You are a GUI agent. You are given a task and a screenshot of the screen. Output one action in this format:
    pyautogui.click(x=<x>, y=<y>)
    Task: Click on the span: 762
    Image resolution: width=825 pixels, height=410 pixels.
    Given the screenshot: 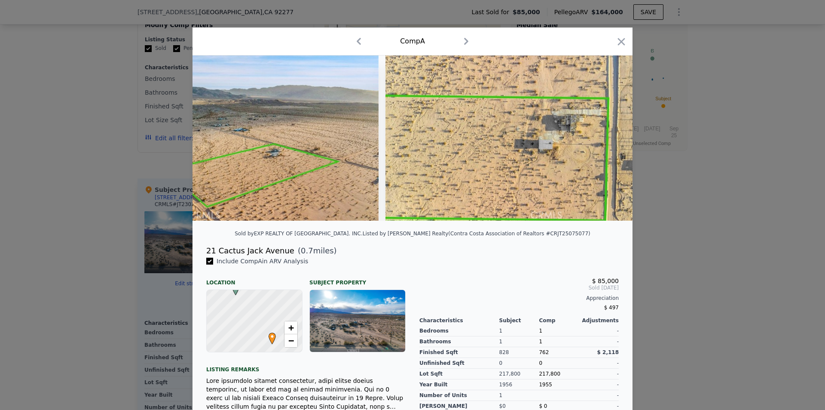 What is the action you would take?
    pyautogui.click(x=544, y=352)
    